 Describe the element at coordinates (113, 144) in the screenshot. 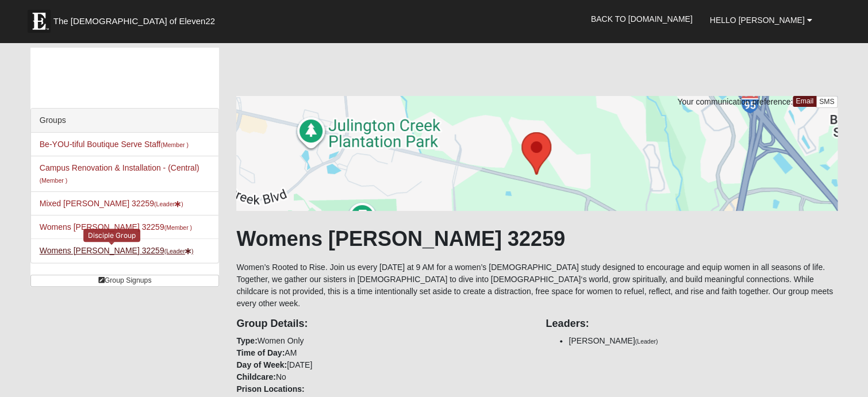

I see `a: Be-YOU-tiful Boutique Serve Staff(Member )` at that location.